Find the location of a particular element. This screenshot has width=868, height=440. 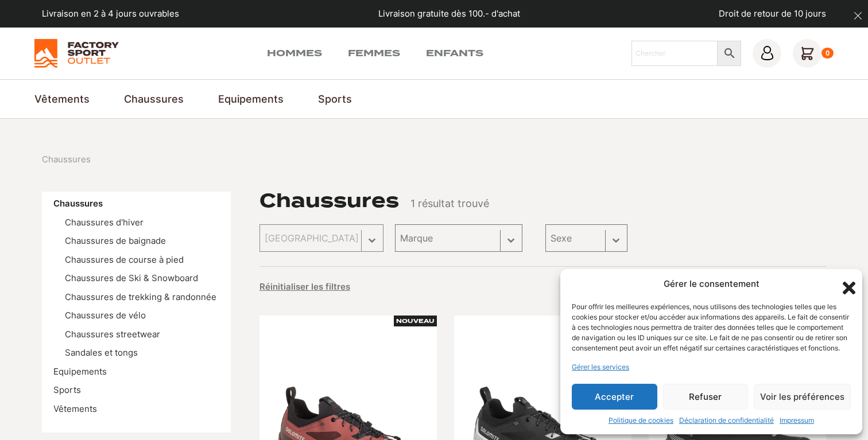

span: Chaussures is located at coordinates (66, 159).